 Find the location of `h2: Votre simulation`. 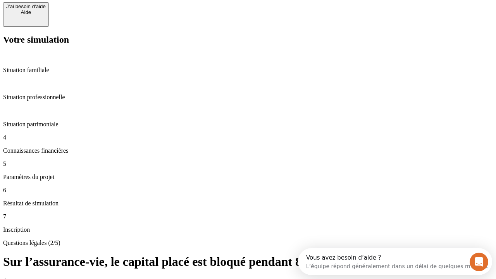

h2: Votre simulation is located at coordinates (248, 40).